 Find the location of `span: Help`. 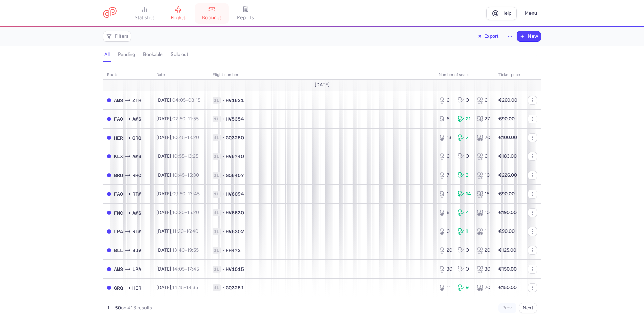

span: Help is located at coordinates (506, 13).